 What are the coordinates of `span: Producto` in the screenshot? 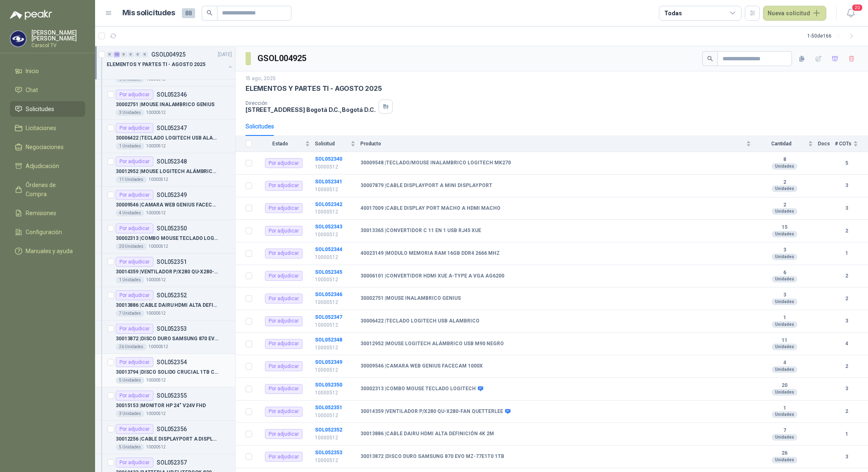 It's located at (552, 144).